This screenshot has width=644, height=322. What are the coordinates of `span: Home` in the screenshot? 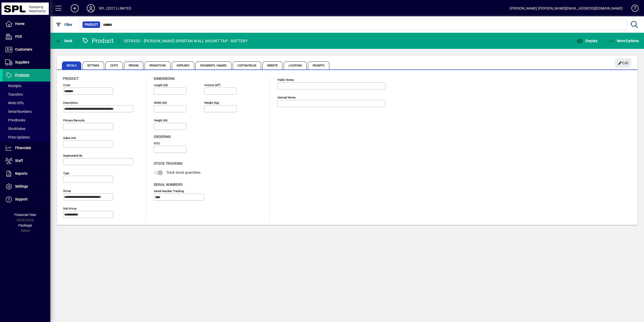 It's located at (20, 24).